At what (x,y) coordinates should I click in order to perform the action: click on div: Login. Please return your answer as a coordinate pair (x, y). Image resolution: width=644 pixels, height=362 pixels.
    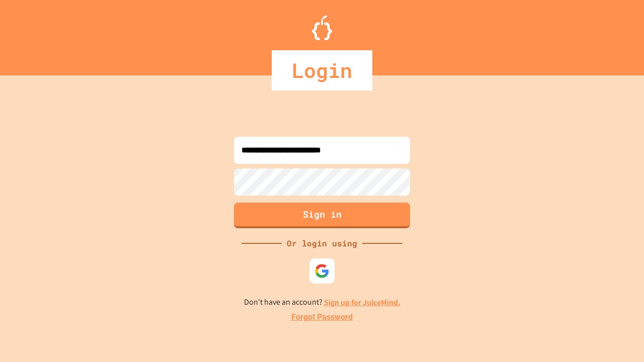
    Looking at the image, I should click on (322, 71).